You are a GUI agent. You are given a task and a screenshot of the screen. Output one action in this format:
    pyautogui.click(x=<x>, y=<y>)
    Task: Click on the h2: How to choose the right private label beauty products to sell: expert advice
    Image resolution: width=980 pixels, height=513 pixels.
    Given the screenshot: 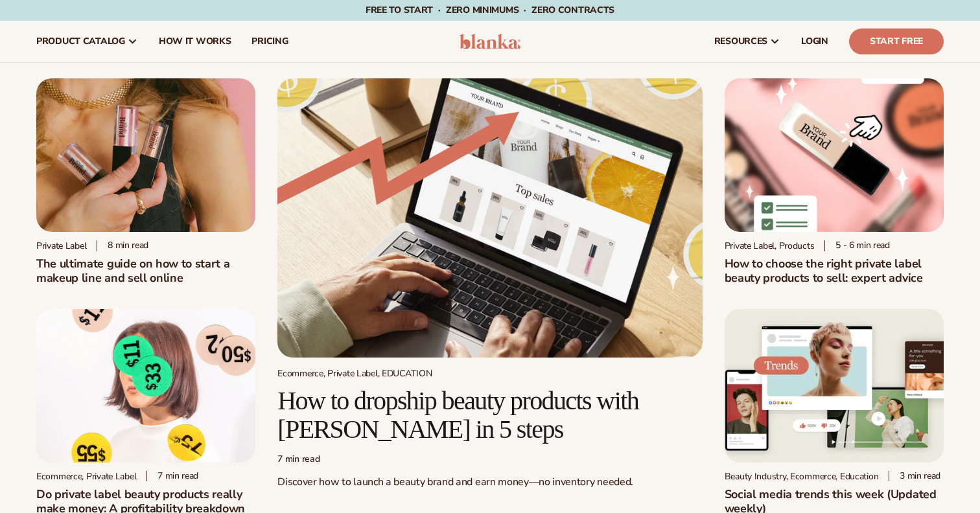 What is the action you would take?
    pyautogui.click(x=834, y=271)
    